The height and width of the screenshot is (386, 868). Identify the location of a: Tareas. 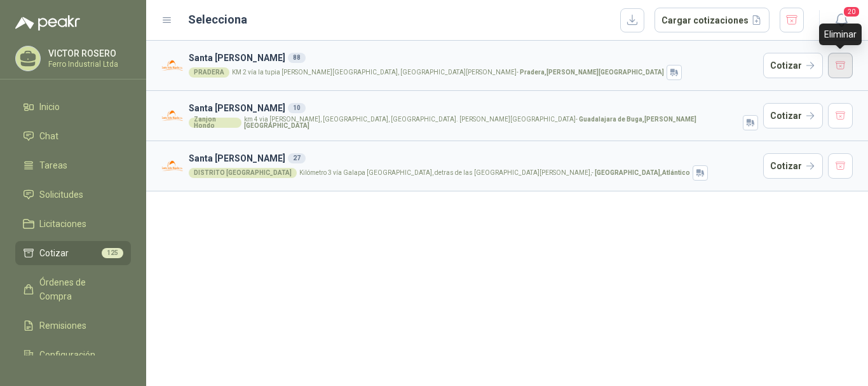
(73, 165).